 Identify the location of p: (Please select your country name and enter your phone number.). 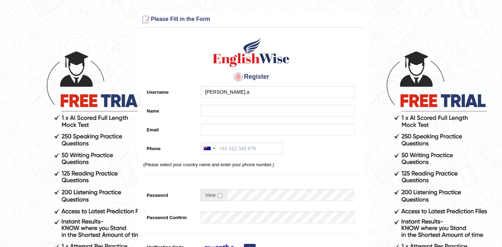
(251, 165).